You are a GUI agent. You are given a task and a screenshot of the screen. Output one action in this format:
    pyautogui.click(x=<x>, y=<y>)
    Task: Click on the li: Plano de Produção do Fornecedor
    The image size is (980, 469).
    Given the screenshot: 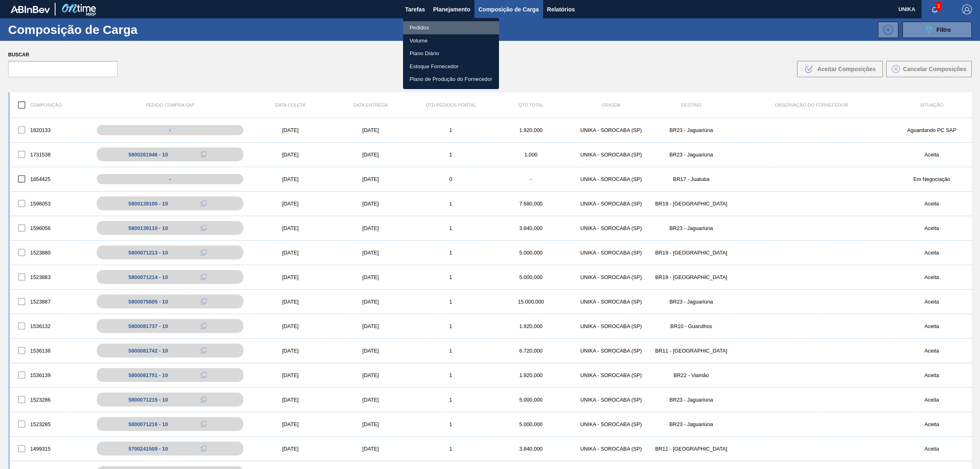 What is the action you would take?
    pyautogui.click(x=451, y=79)
    